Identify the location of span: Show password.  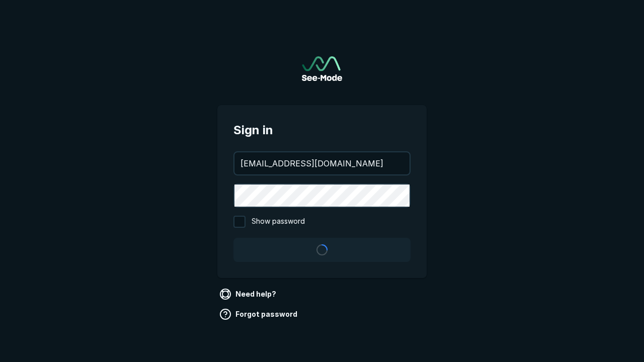
(278, 222).